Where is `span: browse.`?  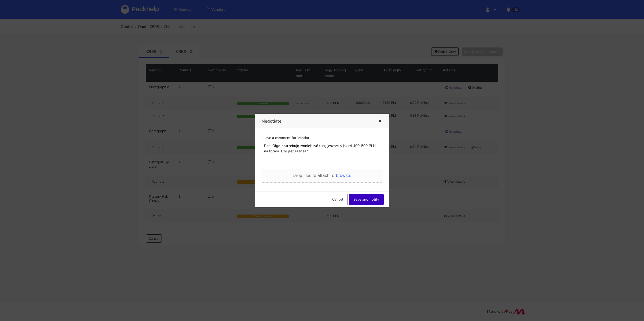
span: browse. is located at coordinates (344, 176).